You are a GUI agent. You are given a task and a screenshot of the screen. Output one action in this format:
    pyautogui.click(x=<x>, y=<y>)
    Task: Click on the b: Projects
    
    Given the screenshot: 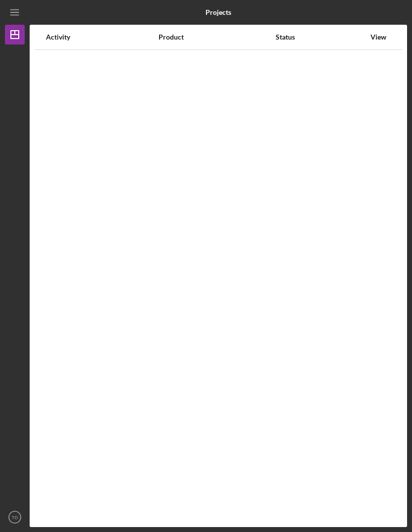 What is the action you would take?
    pyautogui.click(x=219, y=12)
    